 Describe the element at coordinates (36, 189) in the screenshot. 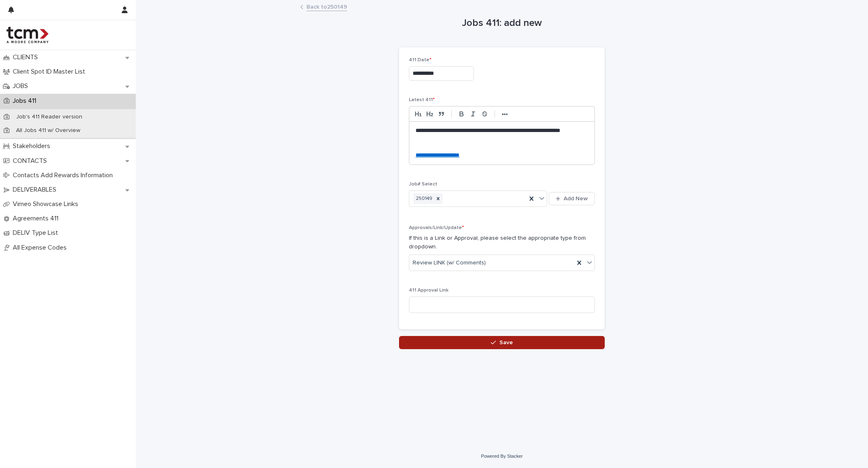

I see `p: DELIVERABLES` at that location.